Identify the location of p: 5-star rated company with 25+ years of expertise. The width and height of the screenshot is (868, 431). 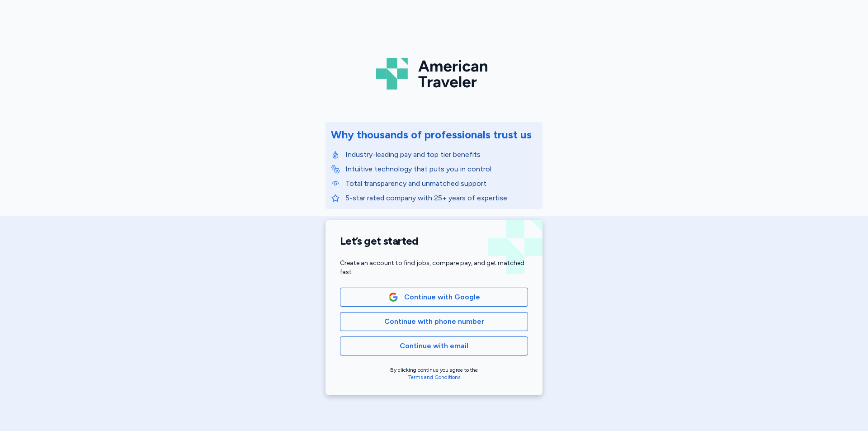
(441, 198).